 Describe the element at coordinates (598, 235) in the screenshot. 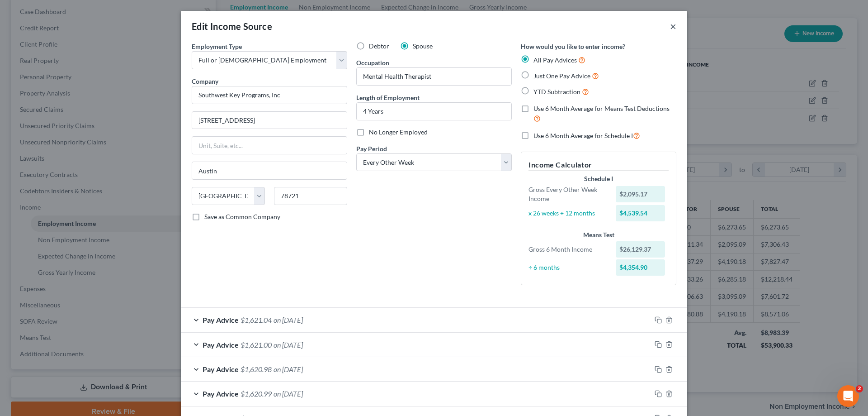

I see `div: Means Test` at that location.